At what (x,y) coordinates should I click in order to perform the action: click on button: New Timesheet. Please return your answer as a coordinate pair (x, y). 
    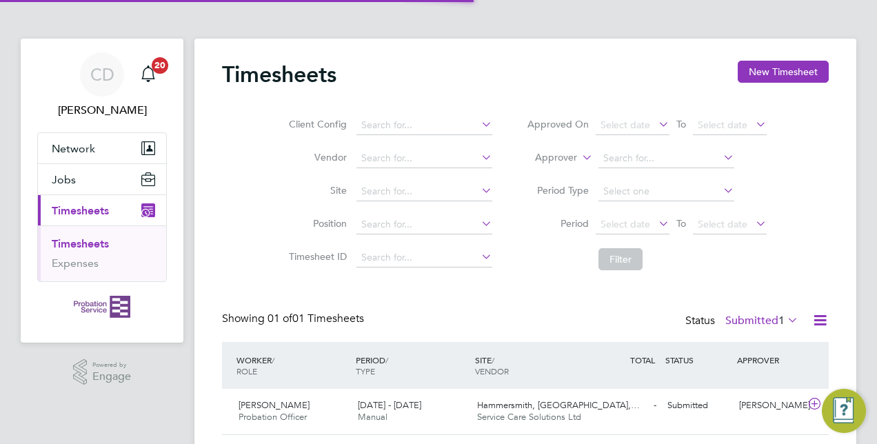
    Looking at the image, I should click on (783, 72).